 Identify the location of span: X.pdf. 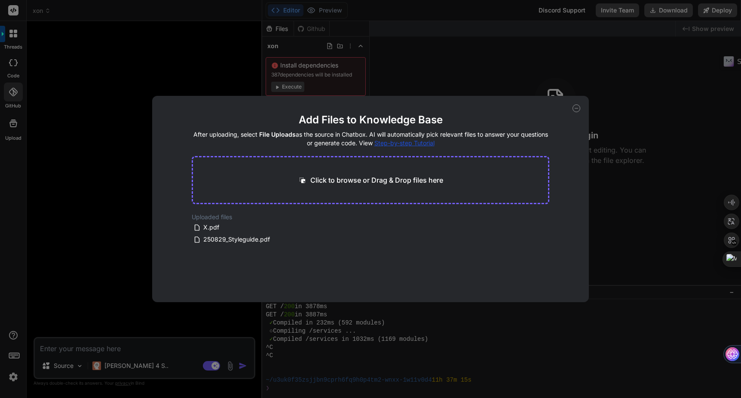
(211, 227).